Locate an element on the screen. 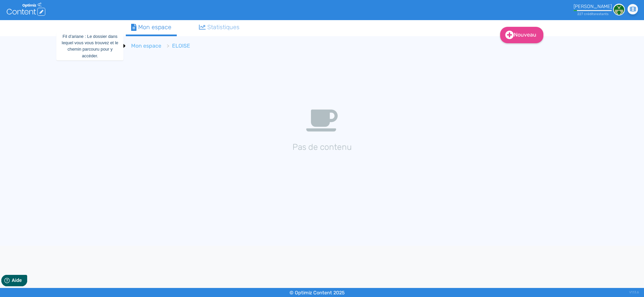 The image size is (644, 297). nav: breadcrumb is located at coordinates (294, 46).